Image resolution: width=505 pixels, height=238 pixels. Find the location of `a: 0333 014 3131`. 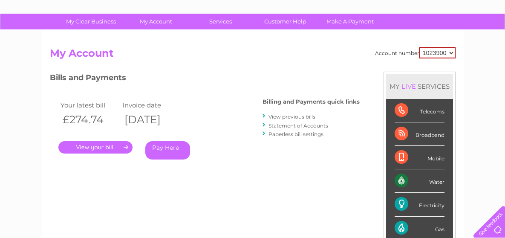

a: 0333 014 3131 is located at coordinates (374, 9).